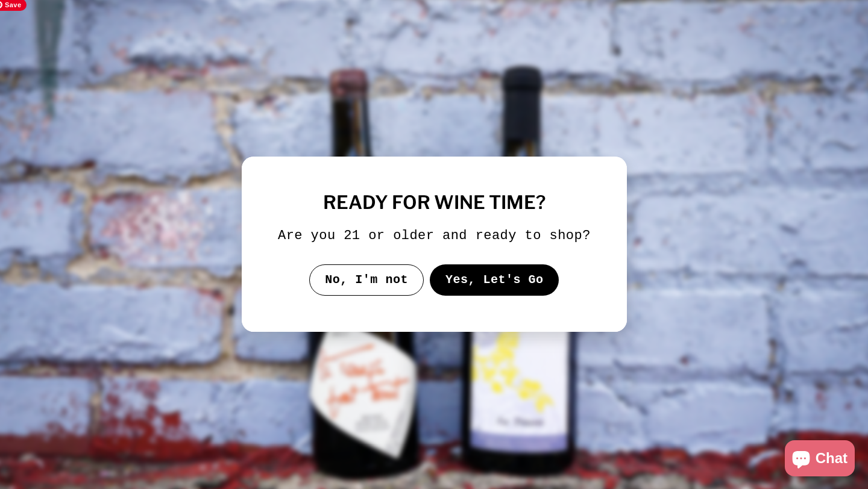  I want to click on button: Yes, Let's Go, so click(494, 280).